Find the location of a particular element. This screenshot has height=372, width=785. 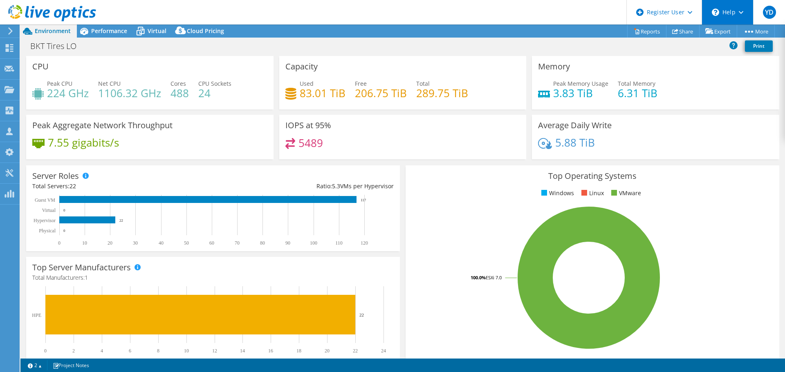

h4: 488 is located at coordinates (179, 93).